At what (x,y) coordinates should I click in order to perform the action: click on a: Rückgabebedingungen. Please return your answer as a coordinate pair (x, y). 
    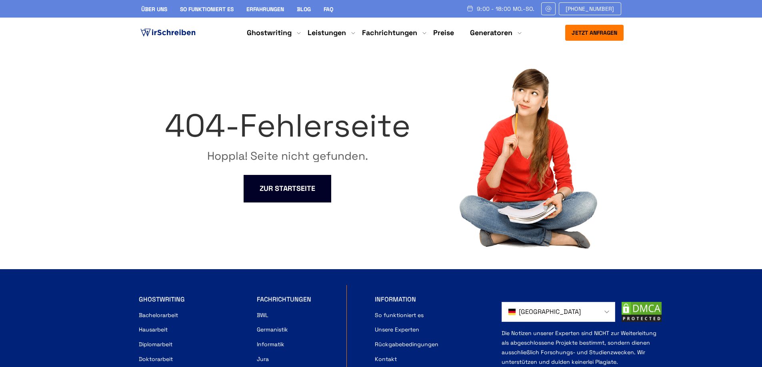
    Looking at the image, I should click on (406, 345).